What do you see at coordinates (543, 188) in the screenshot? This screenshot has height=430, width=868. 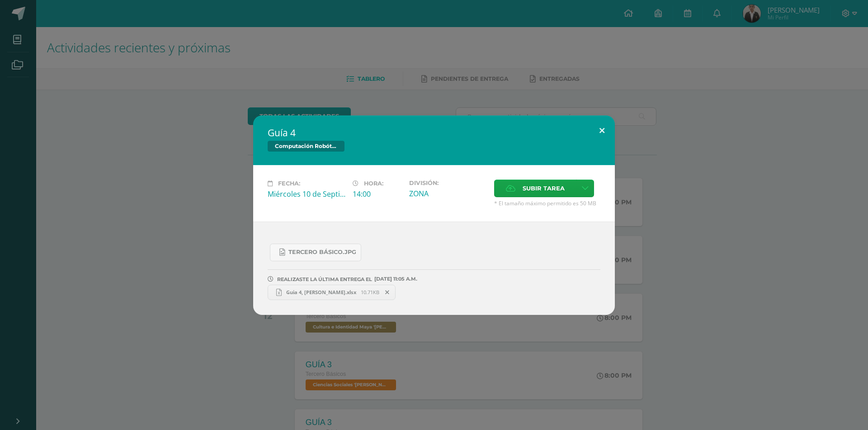 I see `span: Subir tarea` at bounding box center [543, 188].